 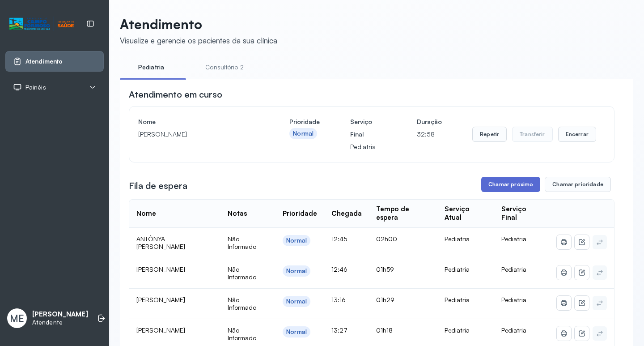 I want to click on button: Chamar prioridade, so click(x=578, y=185).